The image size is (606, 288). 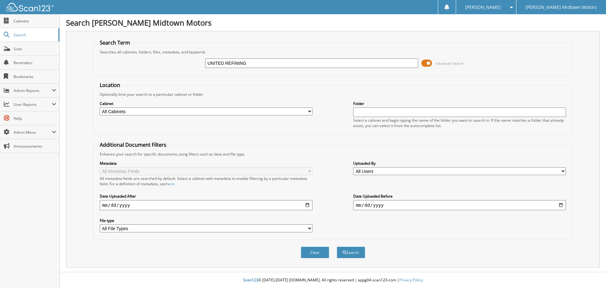 I want to click on div: Chat Widget, so click(x=590, y=272).